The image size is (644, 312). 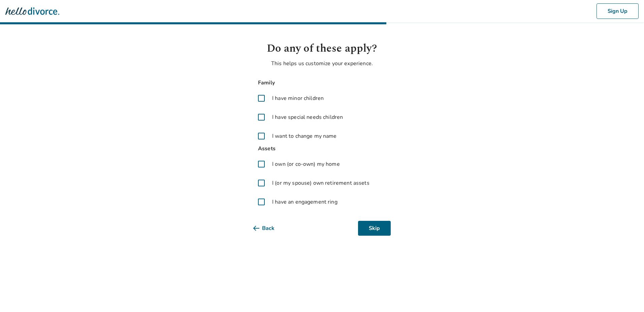 I want to click on span: I have an engagement ring, so click(x=305, y=202).